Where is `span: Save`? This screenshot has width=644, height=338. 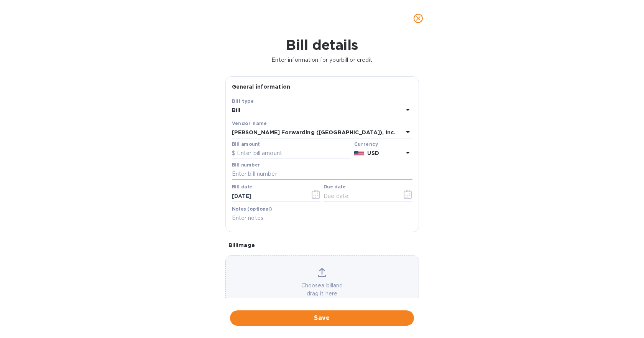
span: Save is located at coordinates (322, 318).